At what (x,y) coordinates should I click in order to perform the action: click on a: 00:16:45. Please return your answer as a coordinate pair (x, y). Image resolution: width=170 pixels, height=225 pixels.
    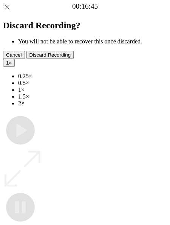
    Looking at the image, I should click on (85, 6).